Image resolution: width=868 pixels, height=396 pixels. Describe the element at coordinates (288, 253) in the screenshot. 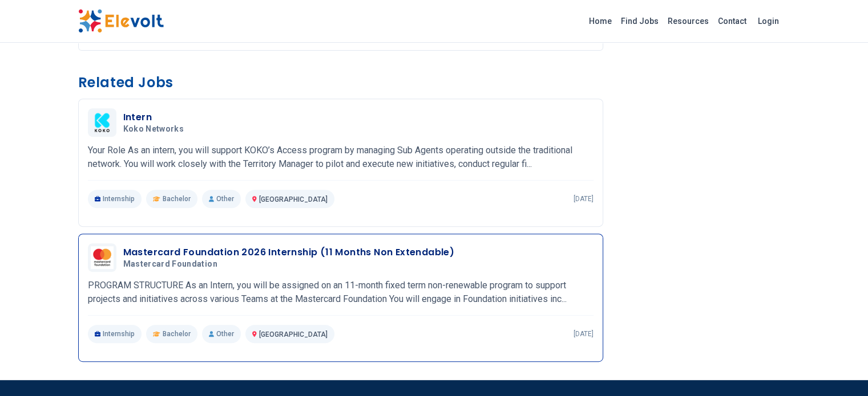

I see `h3: Mastercard Foundation 2026 Internship (11 Months Non Extendable)` at that location.